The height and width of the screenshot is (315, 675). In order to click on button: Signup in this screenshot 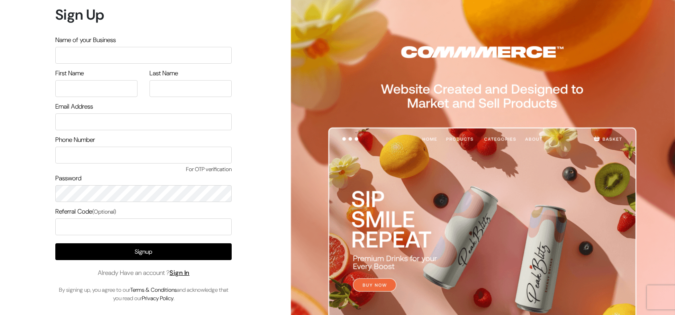, I will do `click(144, 252)`.